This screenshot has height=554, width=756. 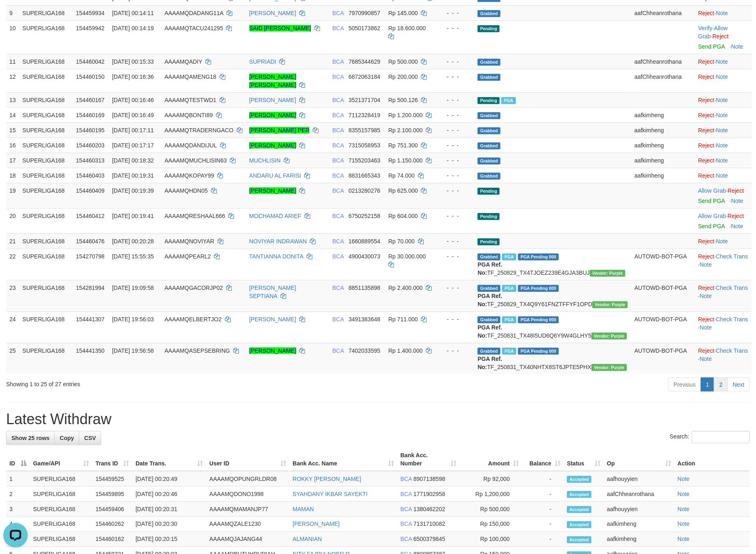 I want to click on span: 154460169, so click(x=90, y=115).